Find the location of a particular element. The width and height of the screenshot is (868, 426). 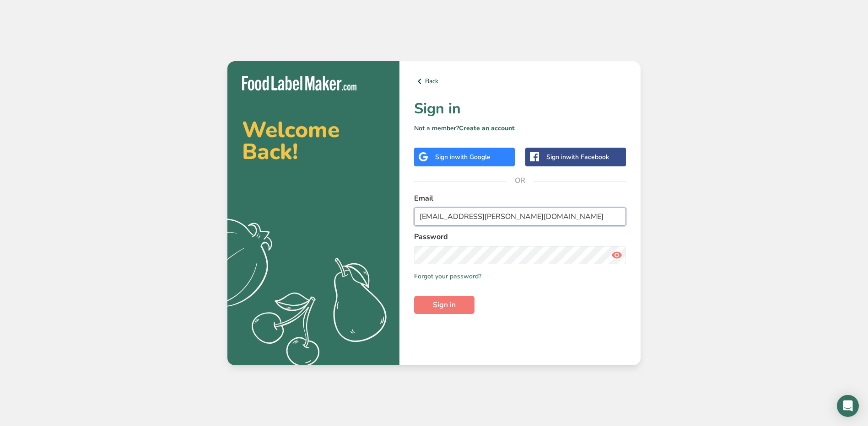

input: Enter Your Email is located at coordinates (519, 217).